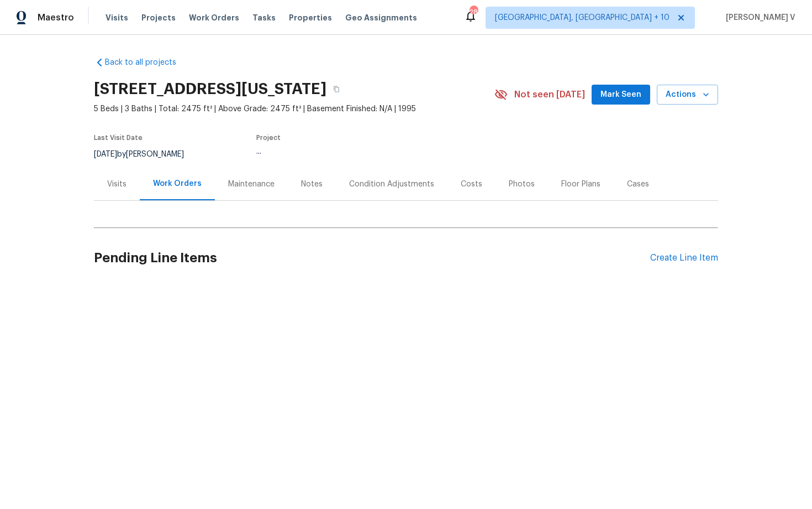  I want to click on span: Geo Assignments, so click(381, 18).